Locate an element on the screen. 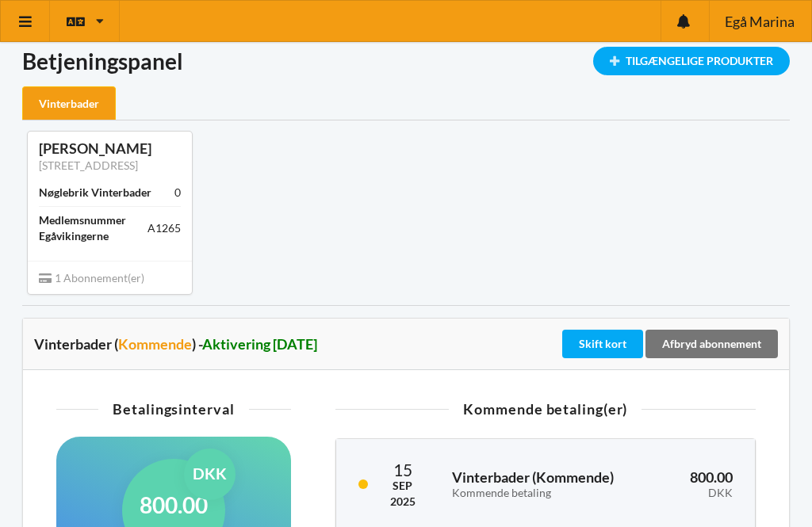  div: Nøglebrik Vinterbader is located at coordinates (96, 193).